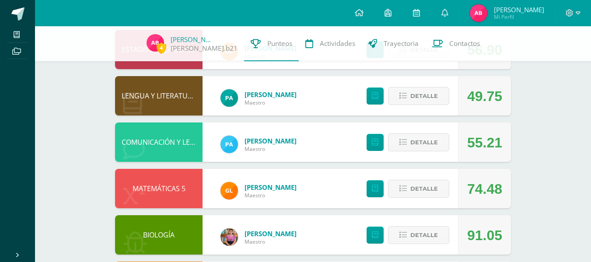 The image size is (591, 262). What do you see at coordinates (271, 44) in the screenshot?
I see `a: Punteos` at bounding box center [271, 44].